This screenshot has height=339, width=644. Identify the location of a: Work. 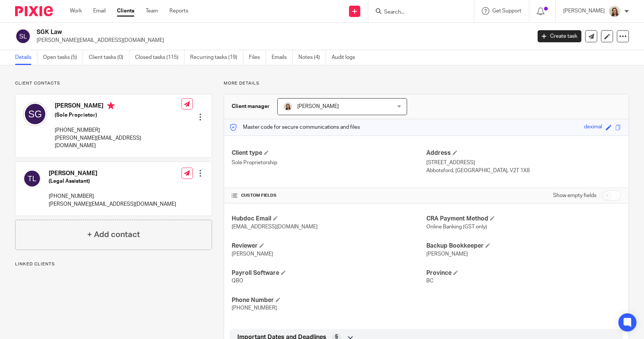
(76, 11).